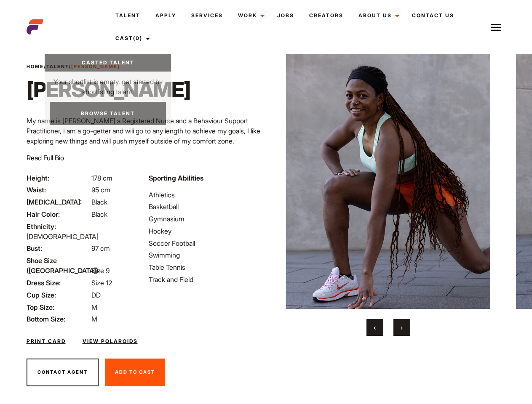 Image resolution: width=532 pixels, height=404 pixels. Describe the element at coordinates (207, 15) in the screenshot. I see `a: Services` at that location.